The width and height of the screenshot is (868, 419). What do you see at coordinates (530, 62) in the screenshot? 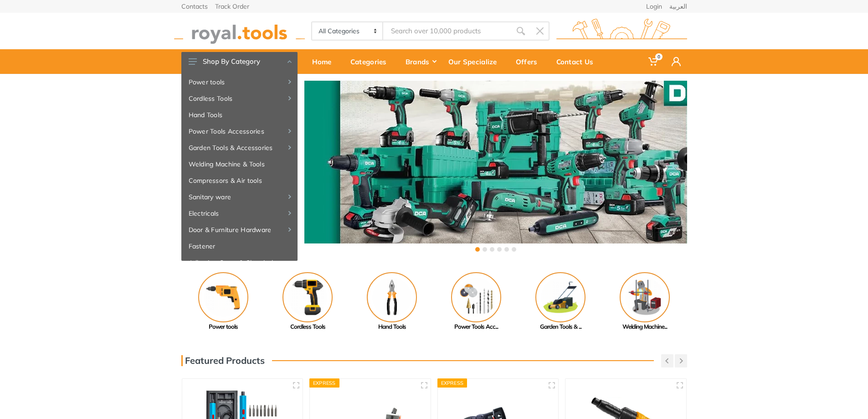
I see `div: Offers` at bounding box center [530, 62].